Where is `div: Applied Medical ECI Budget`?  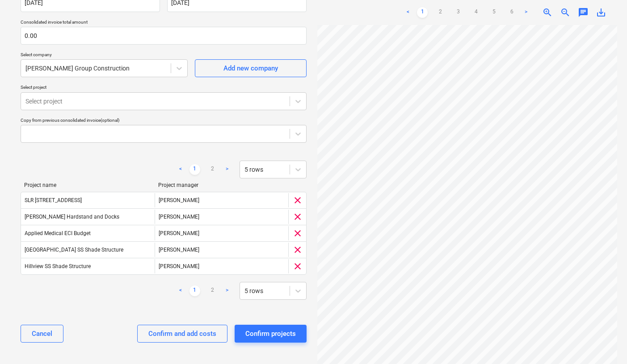
div: Applied Medical ECI Budget is located at coordinates (58, 233).